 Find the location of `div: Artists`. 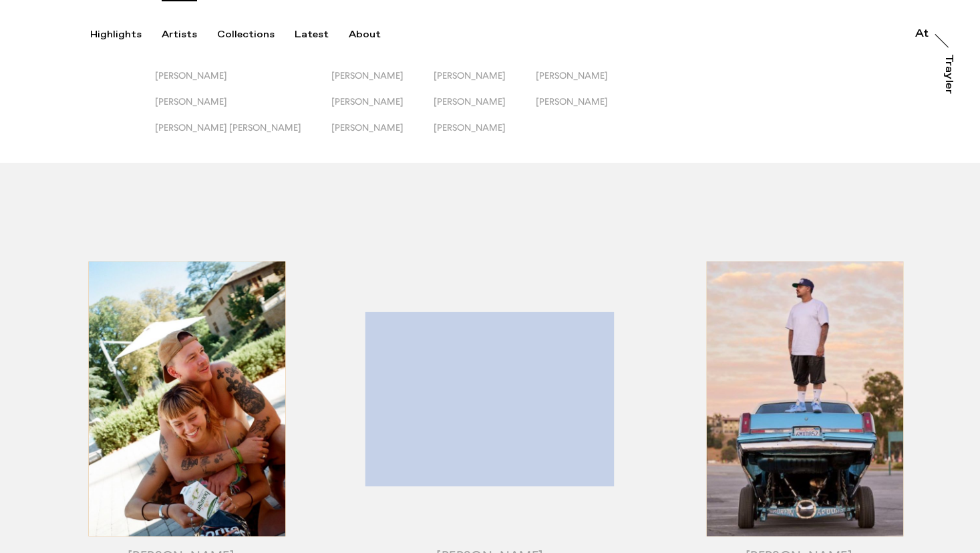

div: Artists is located at coordinates (179, 35).